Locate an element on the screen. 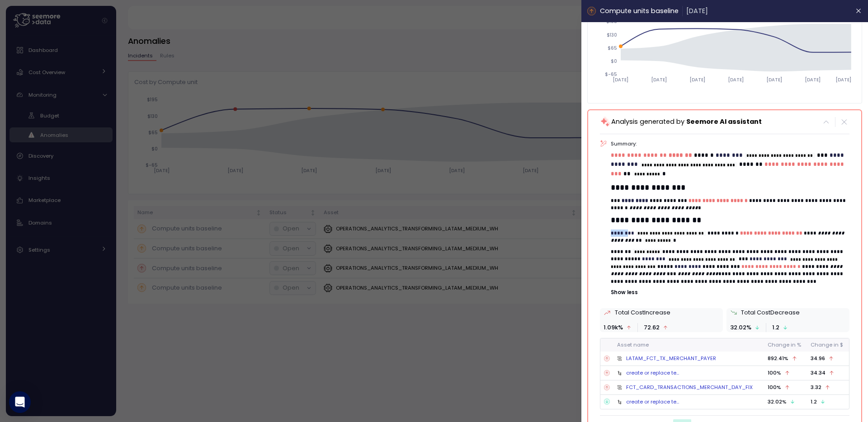 The width and height of the screenshot is (868, 422). div: Asset name is located at coordinates (689, 345).